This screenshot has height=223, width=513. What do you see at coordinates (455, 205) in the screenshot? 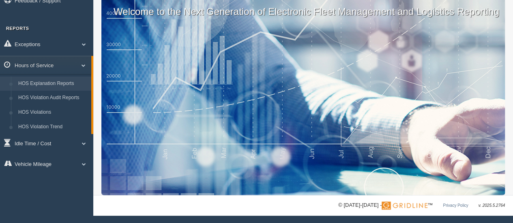
I see `a: Privacy Policy` at bounding box center [455, 205].